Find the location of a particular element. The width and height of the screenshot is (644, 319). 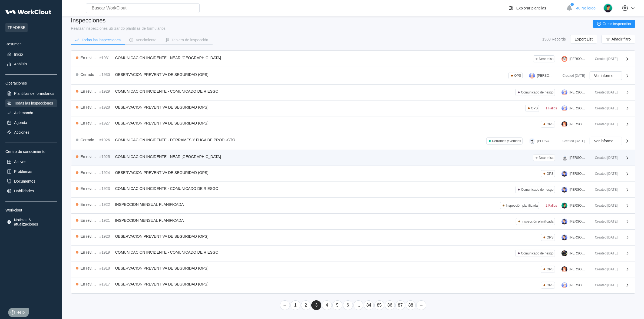

div: #1918 is located at coordinates (106, 268).